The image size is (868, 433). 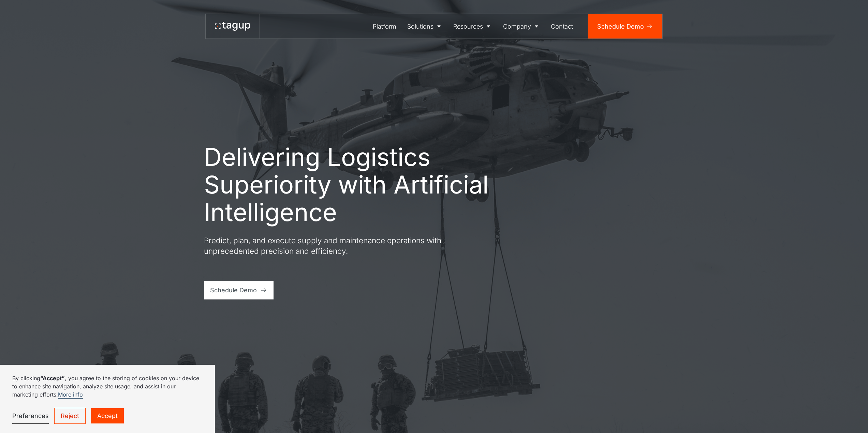 What do you see at coordinates (562, 27) in the screenshot?
I see `a: Contact` at bounding box center [562, 27].